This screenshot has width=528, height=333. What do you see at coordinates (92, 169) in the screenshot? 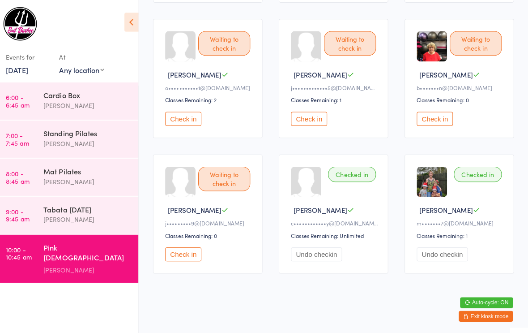
I see `div: Mat Pilates` at bounding box center [92, 169].